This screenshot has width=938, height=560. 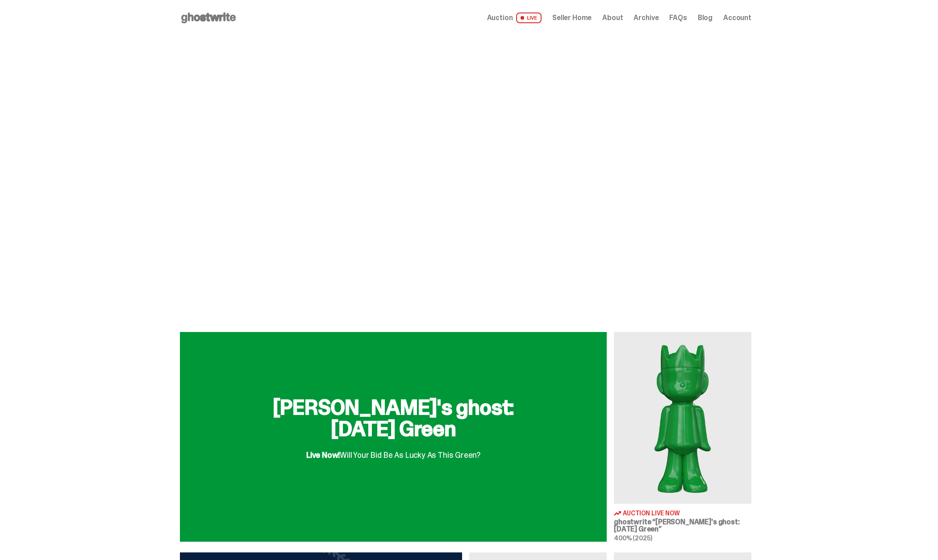 What do you see at coordinates (572, 17) in the screenshot?
I see `a: Seller Home` at bounding box center [572, 17].